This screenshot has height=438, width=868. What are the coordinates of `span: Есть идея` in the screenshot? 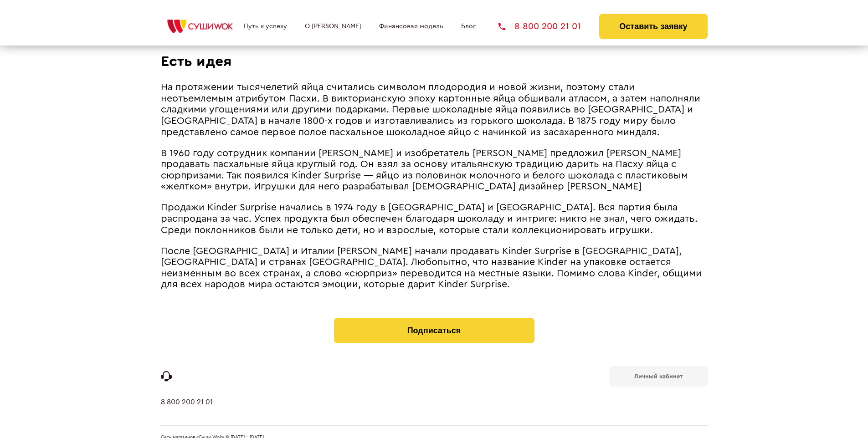 It's located at (196, 62).